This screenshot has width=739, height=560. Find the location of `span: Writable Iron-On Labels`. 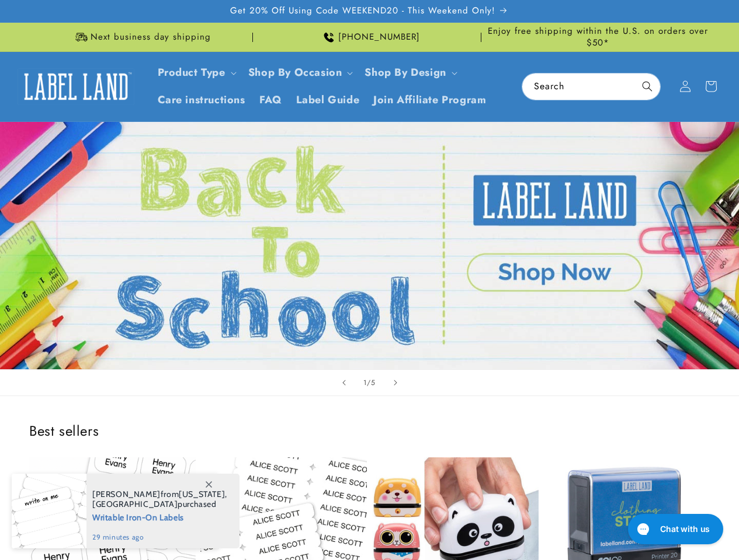

span: Writable Iron-On Labels is located at coordinates (159, 516).